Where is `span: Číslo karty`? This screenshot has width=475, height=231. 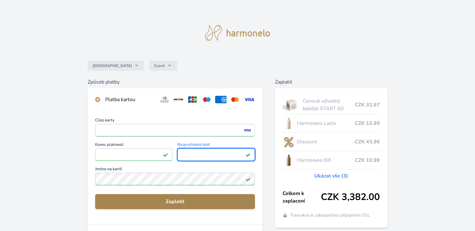
span: Číslo karty is located at coordinates (175, 121).